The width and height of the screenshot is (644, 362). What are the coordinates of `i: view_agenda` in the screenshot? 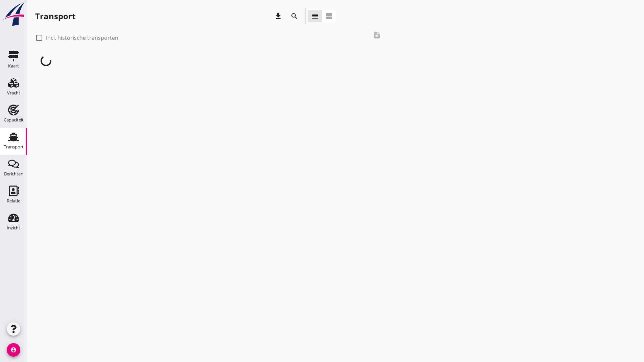 It's located at (329, 16).